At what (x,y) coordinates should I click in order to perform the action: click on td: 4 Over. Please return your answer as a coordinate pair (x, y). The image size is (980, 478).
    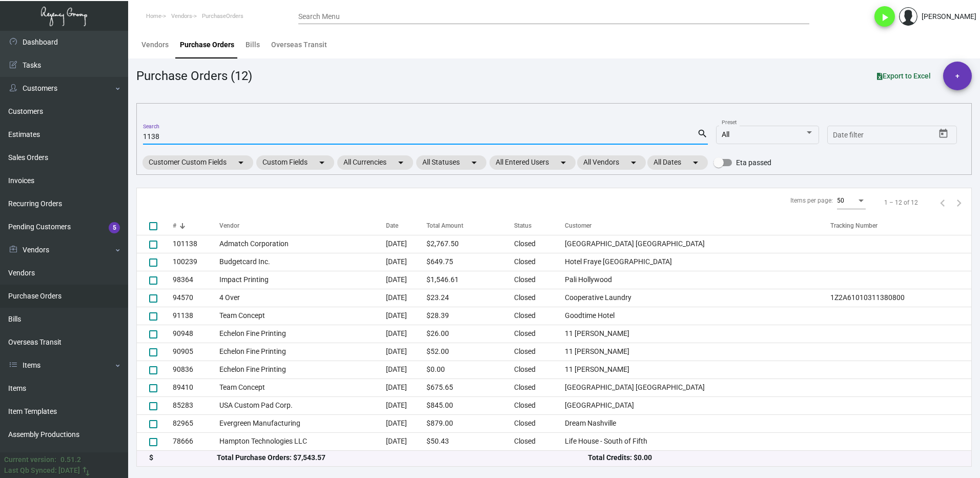
    Looking at the image, I should click on (303, 297).